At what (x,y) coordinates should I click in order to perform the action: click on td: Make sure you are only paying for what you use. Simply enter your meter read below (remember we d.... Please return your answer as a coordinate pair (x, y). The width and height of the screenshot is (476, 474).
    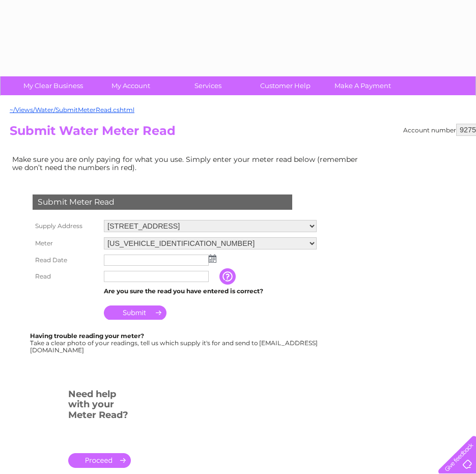
    Looking at the image, I should click on (188, 164).